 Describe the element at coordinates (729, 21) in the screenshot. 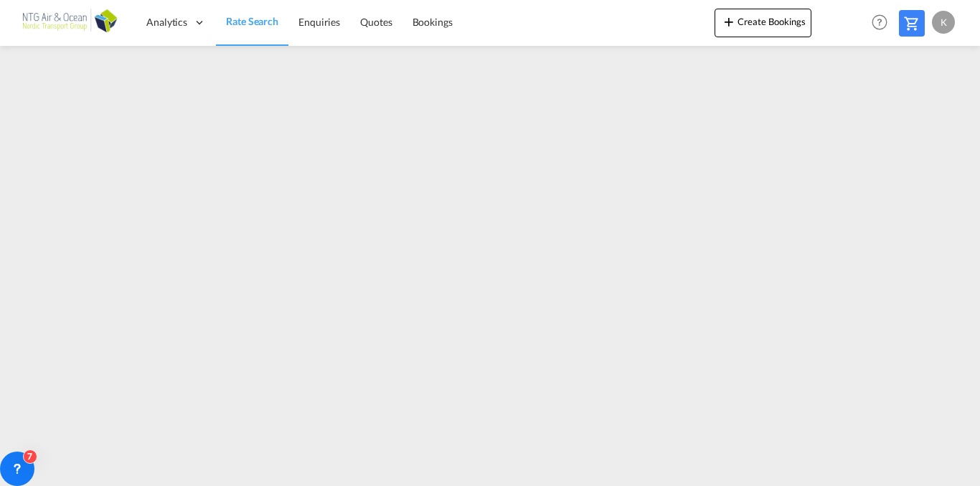

I see `md-icon: icon-plus 400-fg` at that location.